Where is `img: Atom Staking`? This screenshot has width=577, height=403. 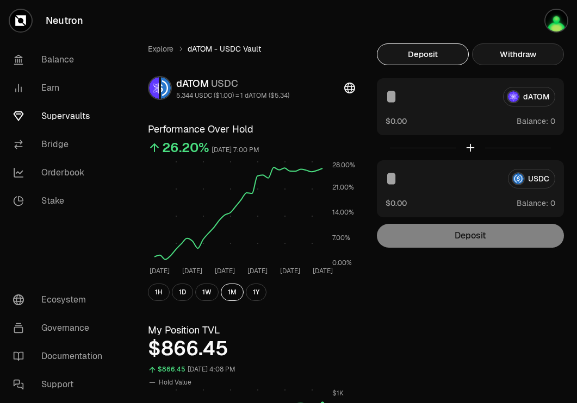 img: Atom Staking is located at coordinates (556, 21).